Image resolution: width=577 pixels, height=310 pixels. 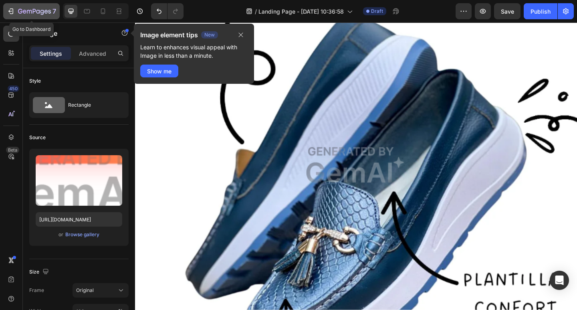 I want to click on p: Settings, so click(x=51, y=53).